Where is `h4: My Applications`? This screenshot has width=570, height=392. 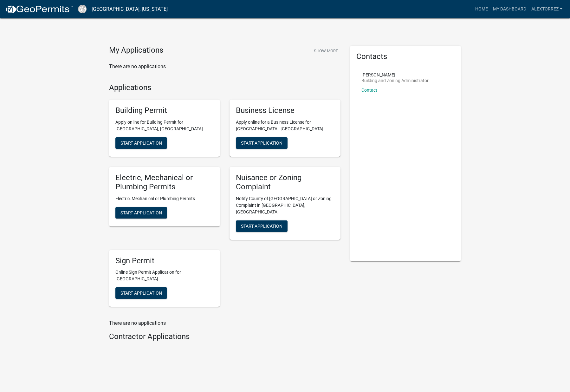 h4: My Applications is located at coordinates (136, 50).